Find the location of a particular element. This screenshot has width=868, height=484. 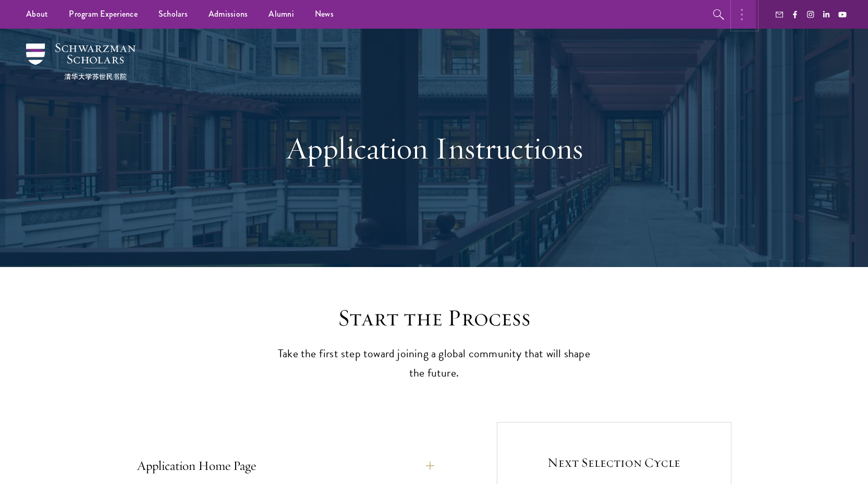

h1: Application Instructions is located at coordinates (434, 148).